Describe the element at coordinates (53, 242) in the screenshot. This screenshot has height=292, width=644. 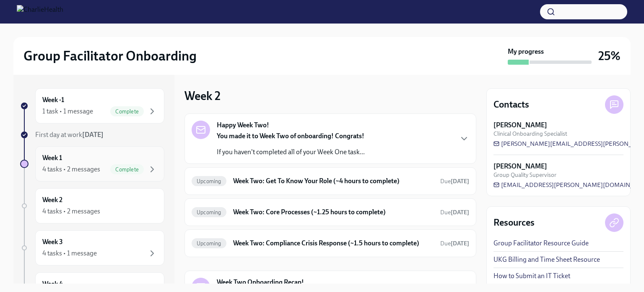
I see `h6: Week 3` at that location.